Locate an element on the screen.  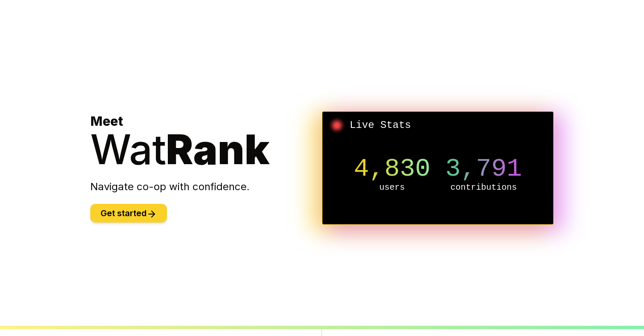
span: Rank is located at coordinates (217, 149).